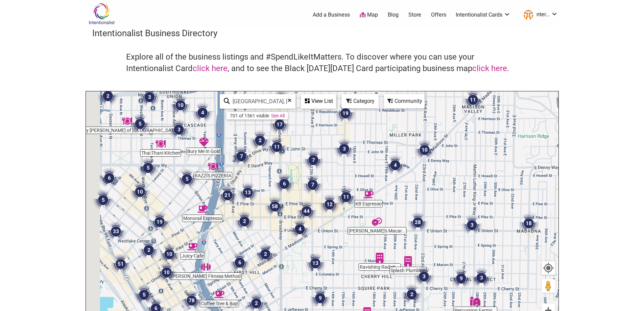 The height and width of the screenshot is (311, 644). I want to click on a: Blog, so click(394, 15).